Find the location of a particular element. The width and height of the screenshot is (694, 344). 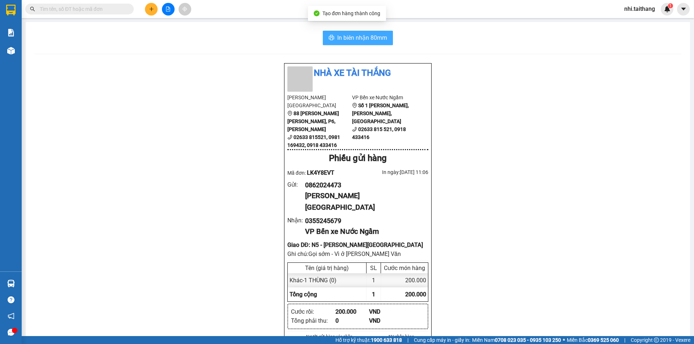

div: Gửi : is located at coordinates (296, 185).